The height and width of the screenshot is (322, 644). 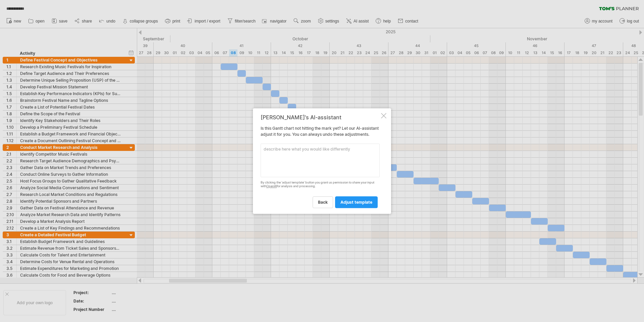 What do you see at coordinates (320, 184) in the screenshot?
I see `div: By clicking the 'adjust template' button you grant us permission to share your input with for ana...` at bounding box center [320, 184].